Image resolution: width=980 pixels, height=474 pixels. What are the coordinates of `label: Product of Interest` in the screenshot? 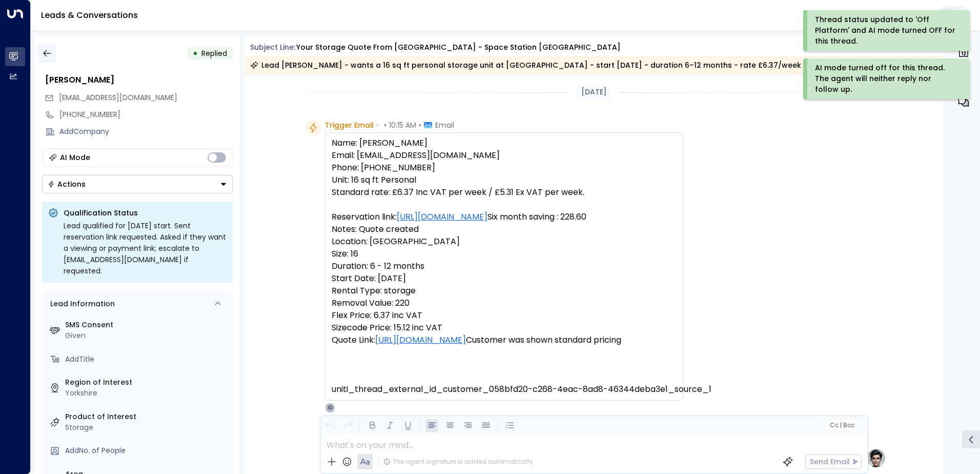 It's located at (146, 417).